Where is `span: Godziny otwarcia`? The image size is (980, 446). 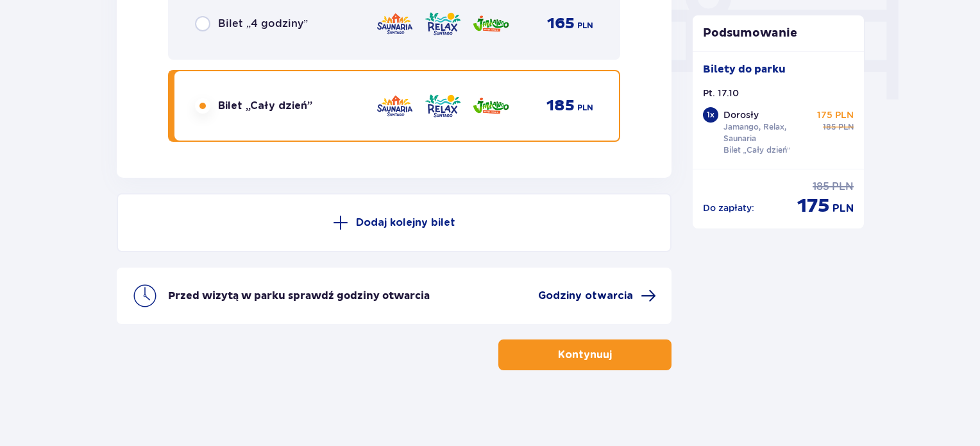 span: Godziny otwarcia is located at coordinates (586, 295).